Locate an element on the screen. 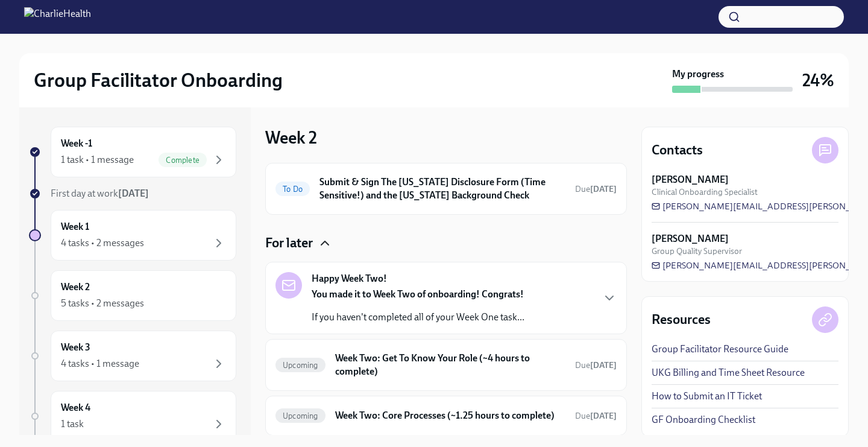 The image size is (868, 447). span: Clinical Onboarding Specialist is located at coordinates (705, 192).